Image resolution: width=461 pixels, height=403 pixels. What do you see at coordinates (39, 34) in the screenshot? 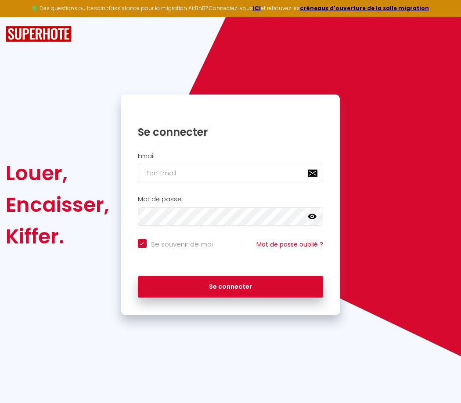
I see `img: SuperHote logo` at bounding box center [39, 34].